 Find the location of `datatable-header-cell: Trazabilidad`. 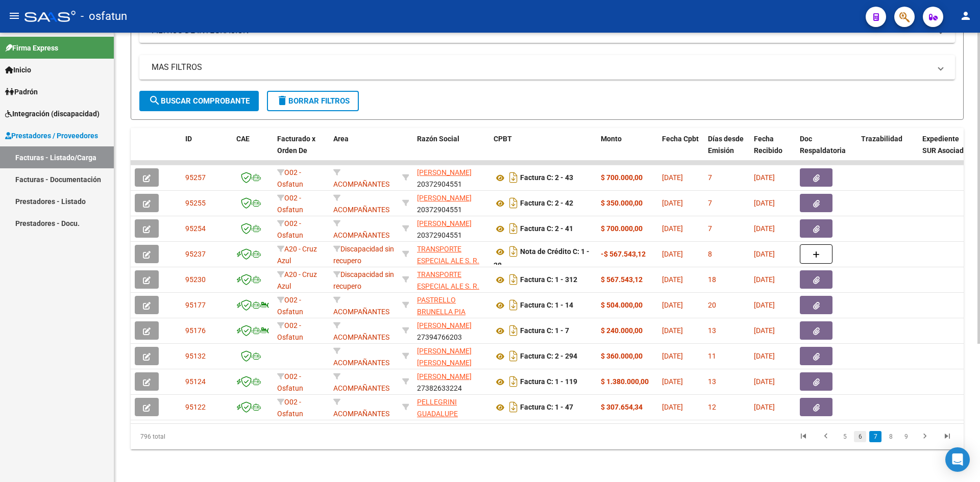

datatable-header-cell: Trazabilidad is located at coordinates (887, 150).